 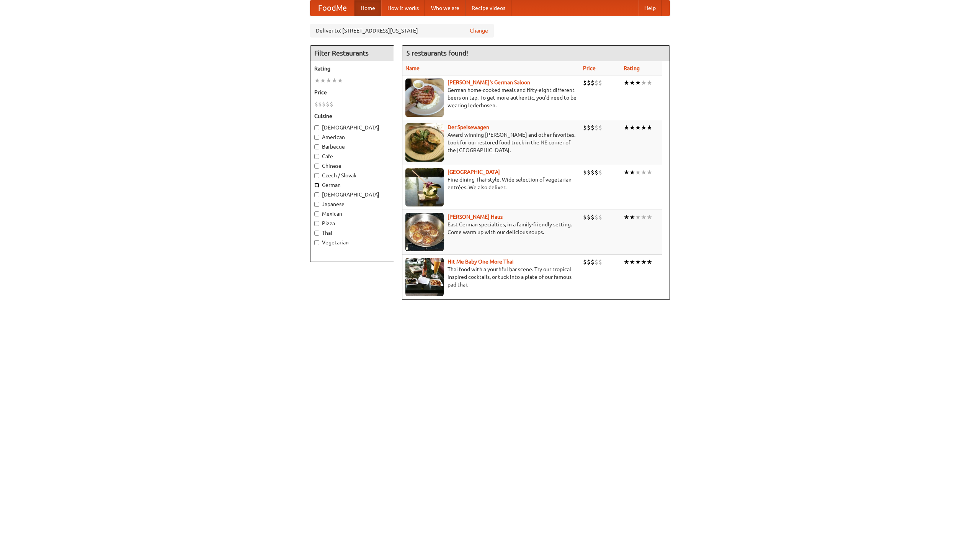 What do you see at coordinates (316, 204) in the screenshot?
I see `input: Japanese` at bounding box center [316, 204].